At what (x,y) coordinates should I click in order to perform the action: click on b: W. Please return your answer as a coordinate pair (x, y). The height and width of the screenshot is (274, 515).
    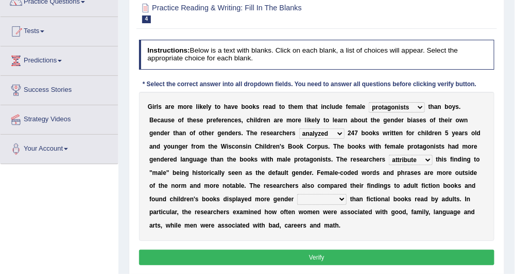
    Looking at the image, I should click on (224, 146).